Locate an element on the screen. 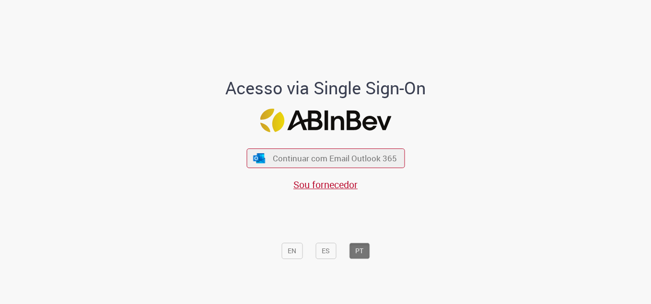 The image size is (651, 304). button: EN is located at coordinates (292, 251).